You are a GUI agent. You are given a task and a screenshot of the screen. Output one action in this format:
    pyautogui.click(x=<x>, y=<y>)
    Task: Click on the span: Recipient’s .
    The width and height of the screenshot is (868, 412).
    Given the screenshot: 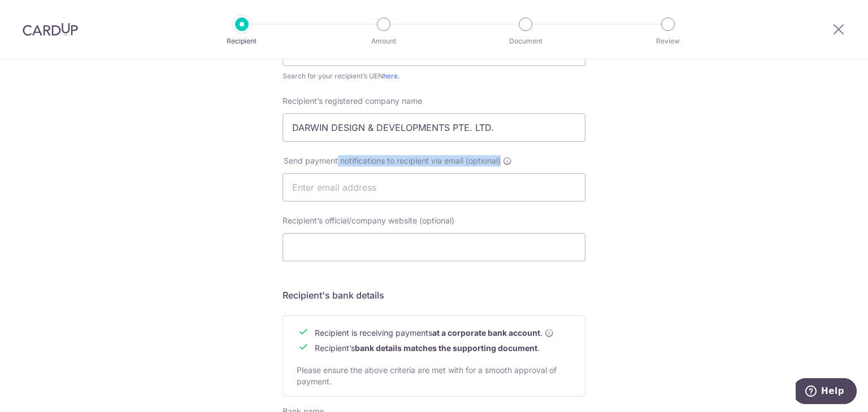 What is the action you would take?
    pyautogui.click(x=427, y=348)
    